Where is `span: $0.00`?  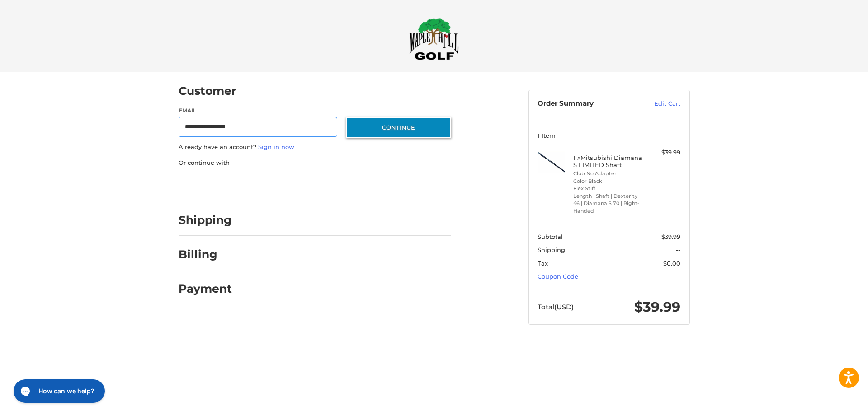 span: $0.00 is located at coordinates (672, 263).